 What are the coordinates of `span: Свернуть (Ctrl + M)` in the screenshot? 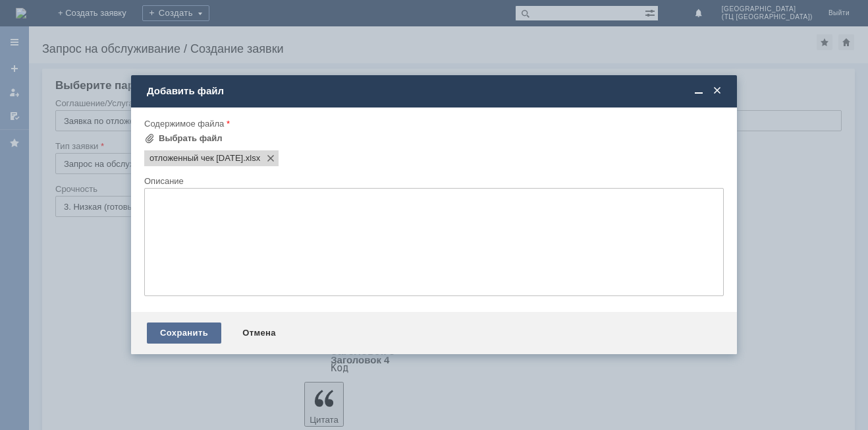 It's located at (698, 91).